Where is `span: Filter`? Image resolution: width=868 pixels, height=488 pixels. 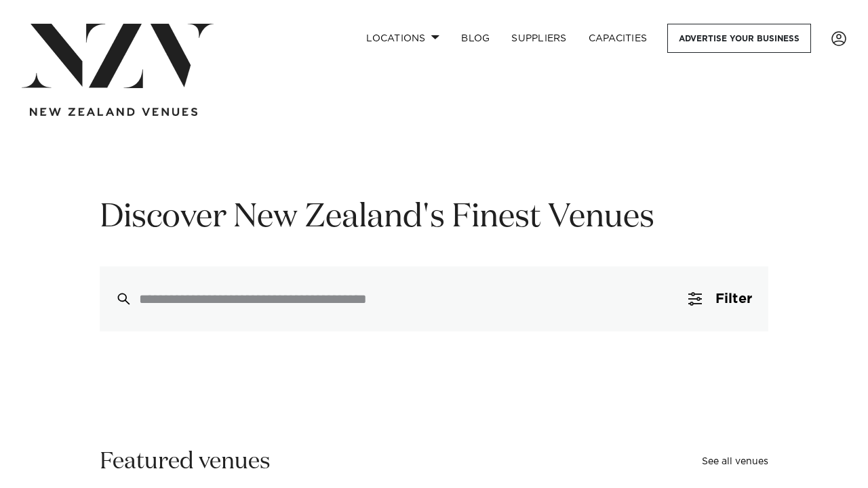 span: Filter is located at coordinates (734, 299).